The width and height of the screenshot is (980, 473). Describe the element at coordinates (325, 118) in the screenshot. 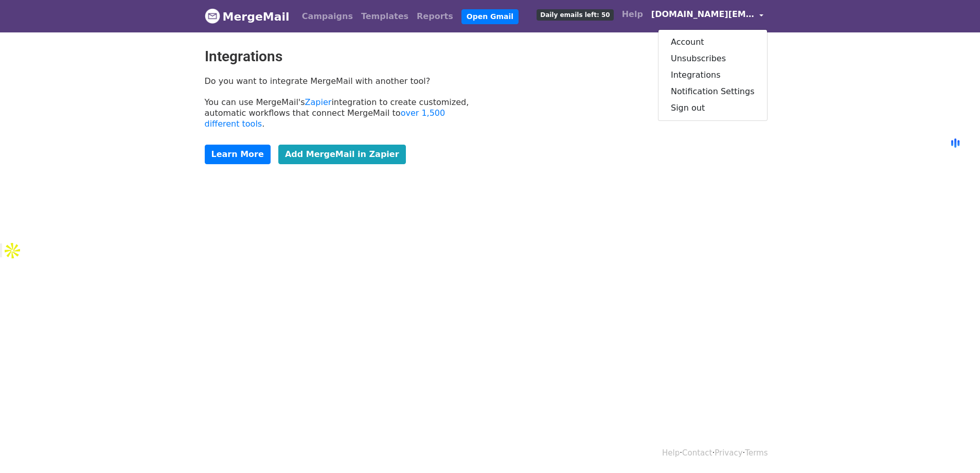

I see `a: over 1,500 different tools` at that location.